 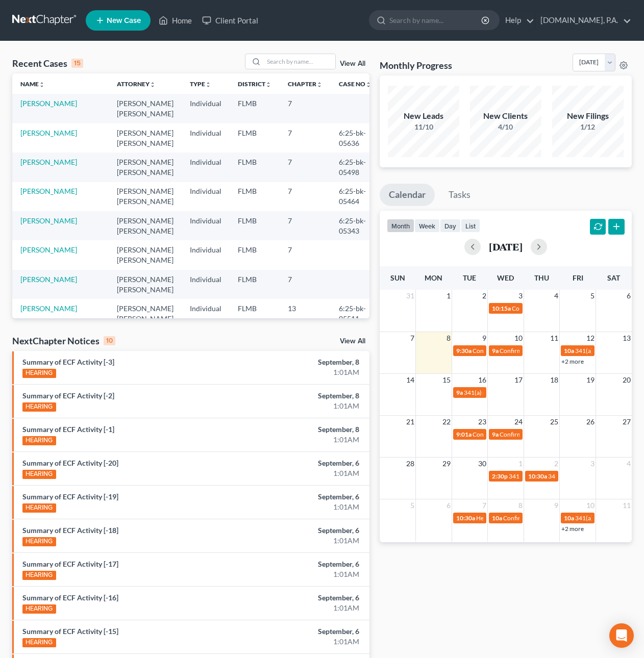 I want to click on span: 1, so click(x=521, y=463).